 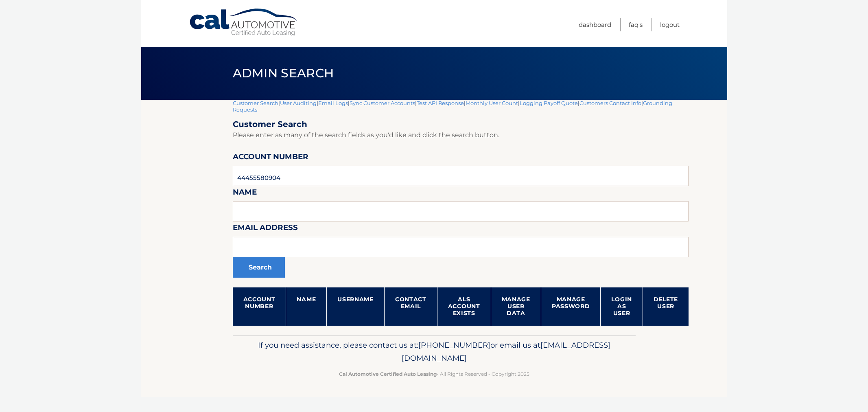 What do you see at coordinates (665, 306) in the screenshot?
I see `th: Delete User` at bounding box center [665, 306].